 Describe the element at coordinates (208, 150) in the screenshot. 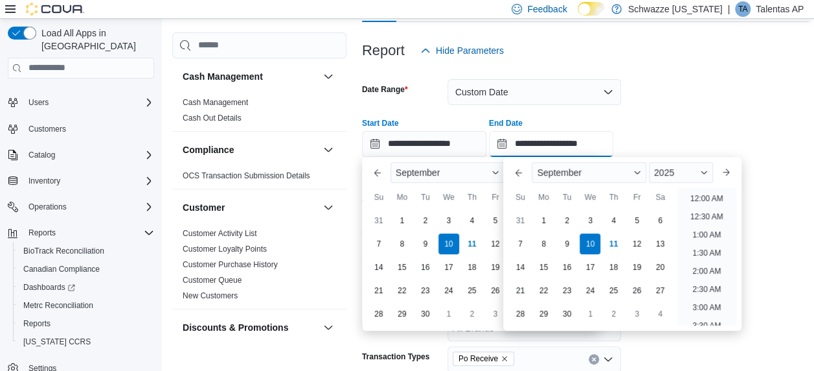

I see `h3: Compliance` at that location.